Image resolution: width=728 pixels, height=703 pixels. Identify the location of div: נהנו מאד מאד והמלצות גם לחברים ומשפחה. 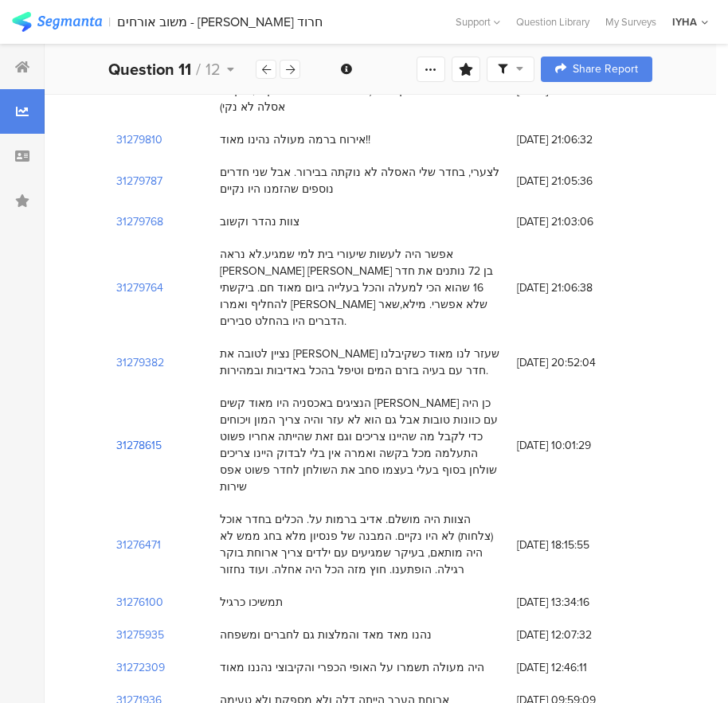
(325, 635).